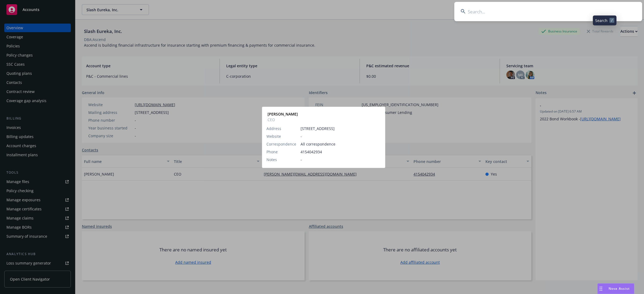 The width and height of the screenshot is (644, 294). Describe the element at coordinates (340, 152) in the screenshot. I see `span: 4154042934` at that location.